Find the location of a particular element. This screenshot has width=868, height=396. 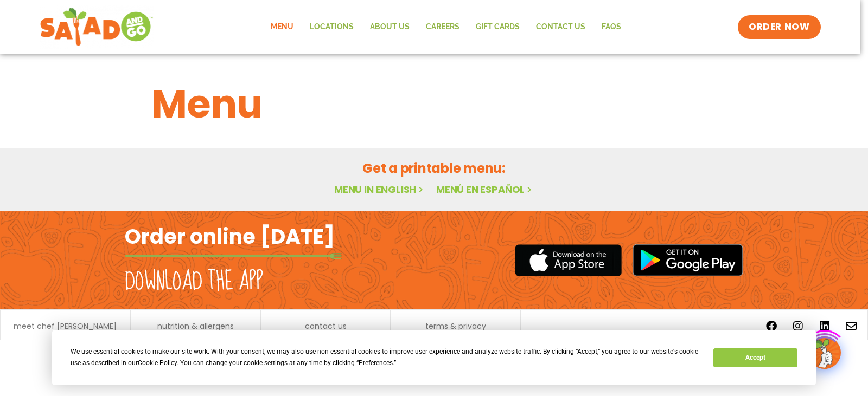

a: Menu is located at coordinates (282, 27).